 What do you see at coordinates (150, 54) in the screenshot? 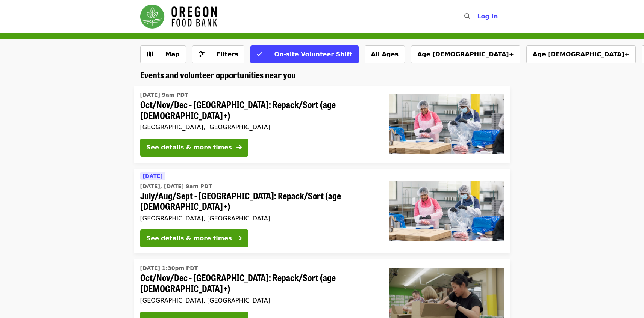
I see `i: map icon` at bounding box center [150, 54].